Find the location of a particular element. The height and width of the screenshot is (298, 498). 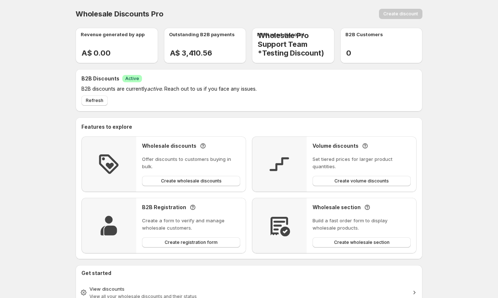

span: Create registration form is located at coordinates (191, 242).